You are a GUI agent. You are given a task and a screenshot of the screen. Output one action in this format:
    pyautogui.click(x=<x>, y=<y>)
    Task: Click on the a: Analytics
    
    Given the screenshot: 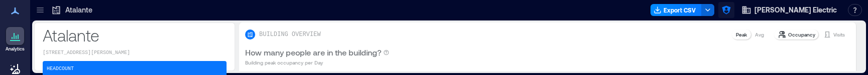 What is the action you would take?
    pyautogui.click(x=15, y=39)
    